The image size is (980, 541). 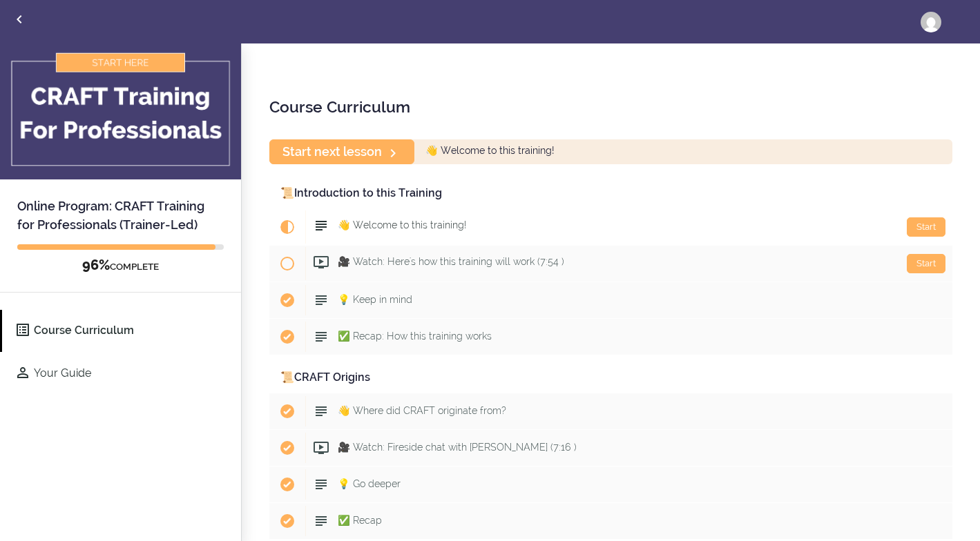 I want to click on div: 📜CRAFT Origins, so click(x=610, y=378).